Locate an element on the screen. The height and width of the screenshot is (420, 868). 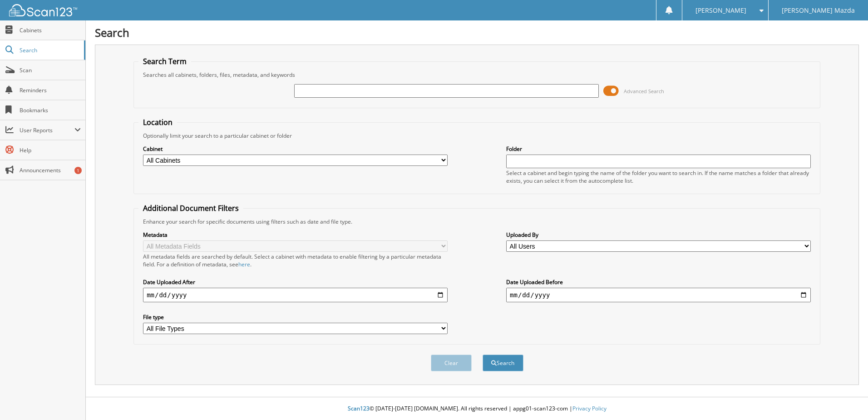
label: Date Uploaded Before is located at coordinates (658, 282).